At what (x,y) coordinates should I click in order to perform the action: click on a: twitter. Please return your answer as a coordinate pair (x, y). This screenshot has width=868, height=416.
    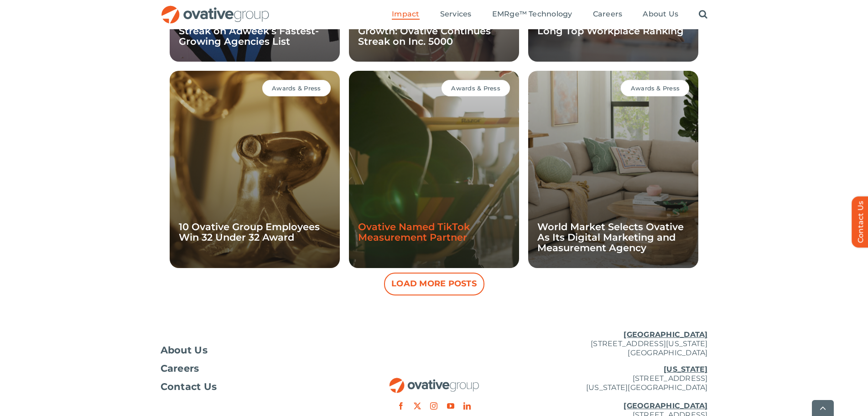
    Looking at the image, I should click on (418, 406).